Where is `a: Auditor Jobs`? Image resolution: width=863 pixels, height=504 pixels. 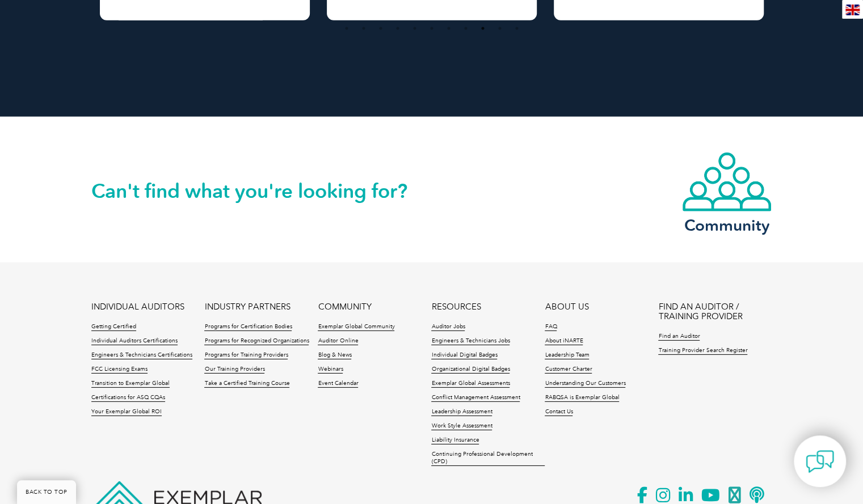
a: Auditor Jobs is located at coordinates (447, 327).